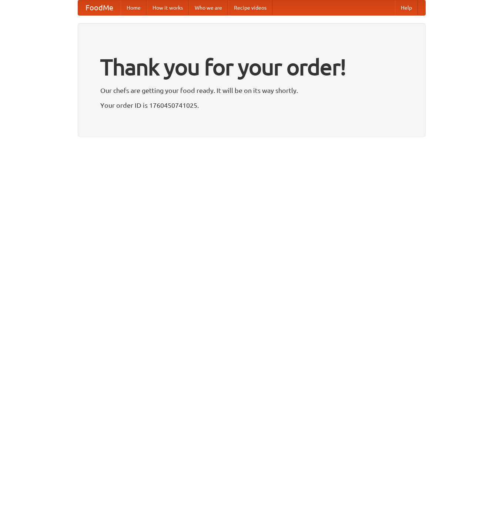 The width and height of the screenshot is (503, 524). What do you see at coordinates (252, 67) in the screenshot?
I see `h1: Thank you for your order!` at bounding box center [252, 67].